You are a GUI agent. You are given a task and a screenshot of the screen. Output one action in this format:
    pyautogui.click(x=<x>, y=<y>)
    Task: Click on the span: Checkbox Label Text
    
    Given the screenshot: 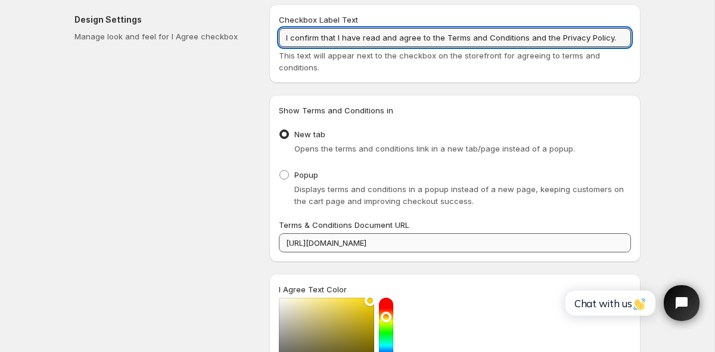 What is the action you would take?
    pyautogui.click(x=318, y=20)
    